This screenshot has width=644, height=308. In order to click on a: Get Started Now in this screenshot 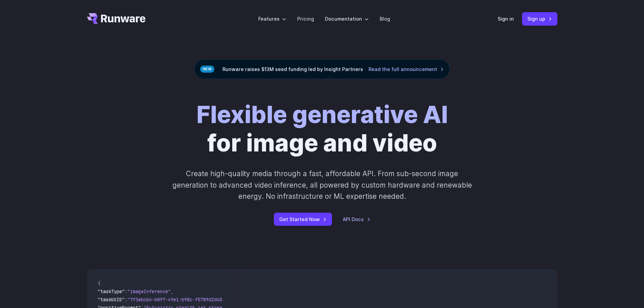, I will do `click(303, 219)`.